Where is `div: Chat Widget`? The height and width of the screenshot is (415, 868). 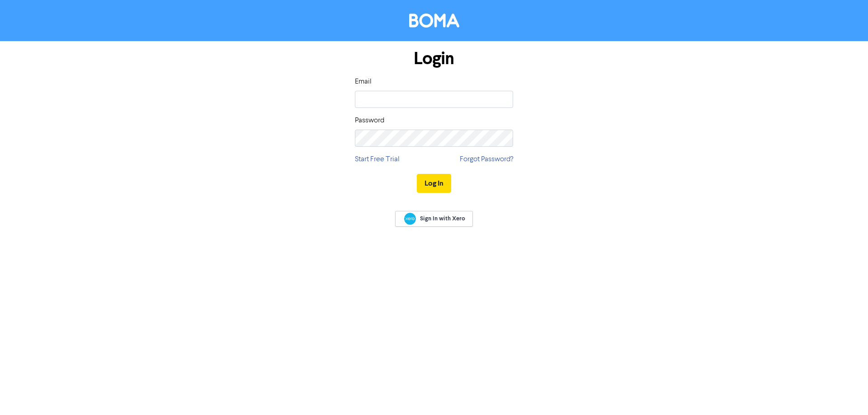
div: Chat Widget is located at coordinates (845, 393).